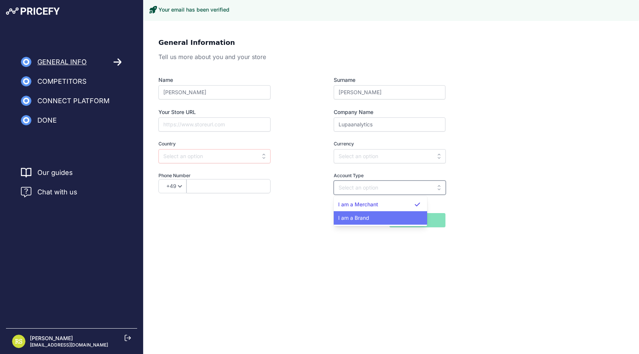 Image resolution: width=639 pixels, height=354 pixels. Describe the element at coordinates (354, 218) in the screenshot. I see `span: I am a Brand` at that location.